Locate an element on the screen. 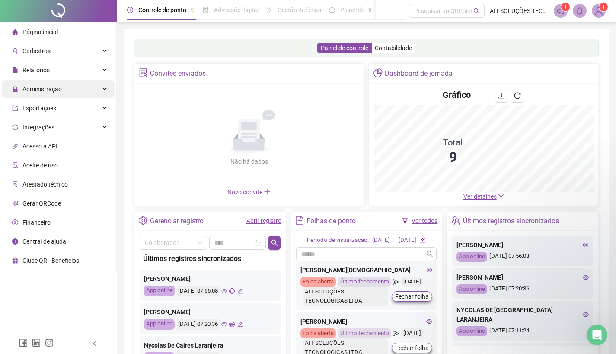 The width and height of the screenshot is (616, 354). span: Página inicial is located at coordinates (40, 32).